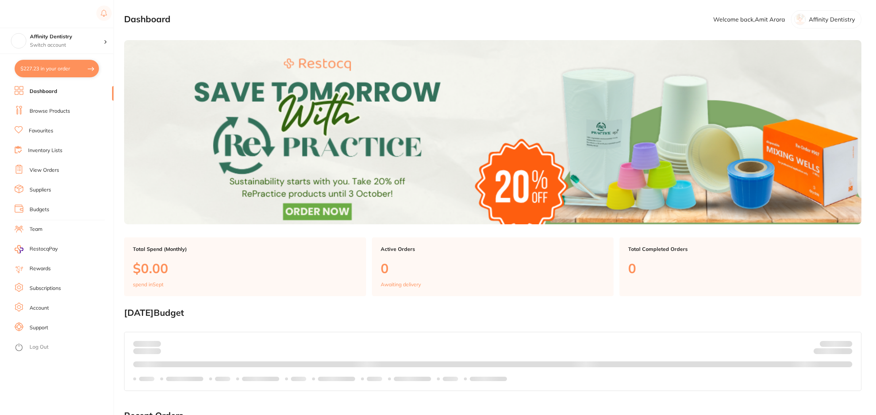  Describe the element at coordinates (845, 344) in the screenshot. I see `strong: $NaN` at that location.